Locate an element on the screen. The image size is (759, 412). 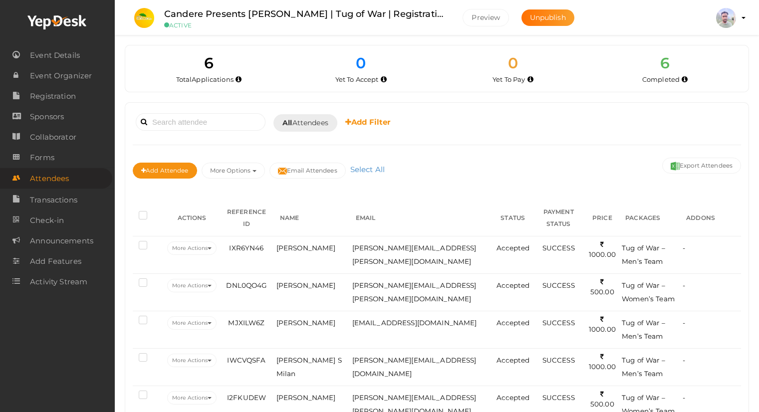
img: 0C2H5NAW_small.jpeg is located at coordinates (144, 18).